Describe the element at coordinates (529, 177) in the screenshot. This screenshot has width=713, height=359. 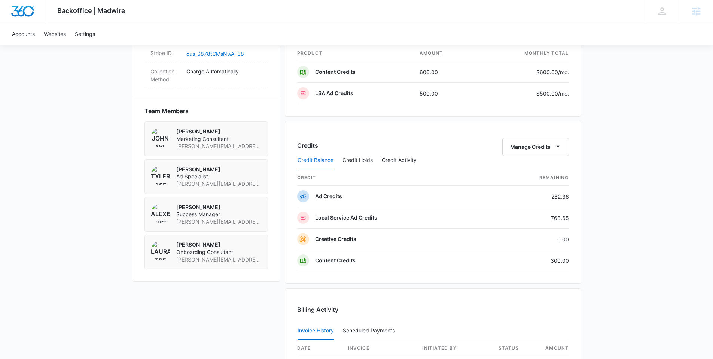
I see `th: Remaining` at that location.